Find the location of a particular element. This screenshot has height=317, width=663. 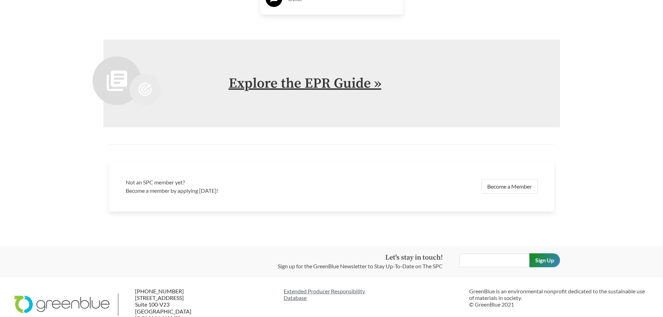

p: Sign up for the GreenBlue Newsletter to Stay Up-To-Date on The SPC is located at coordinates (360, 266).